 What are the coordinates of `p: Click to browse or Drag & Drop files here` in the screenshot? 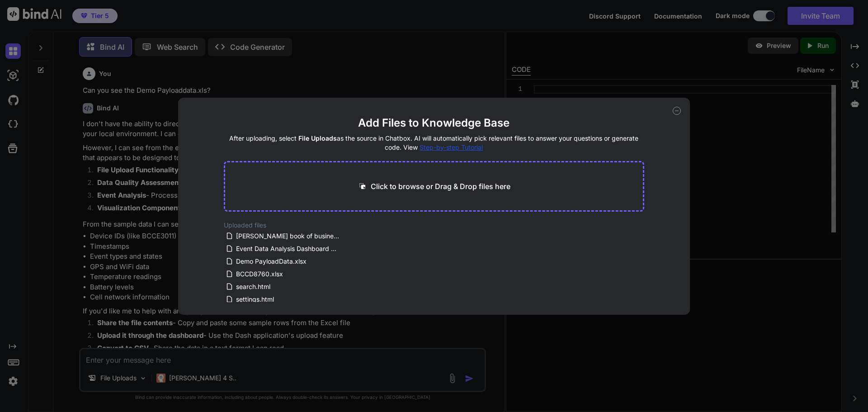 It's located at (440, 186).